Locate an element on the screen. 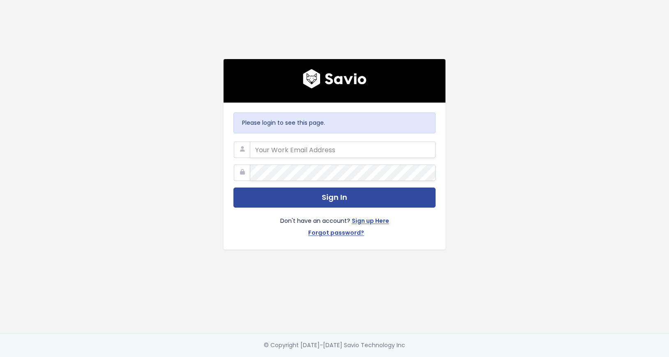 The image size is (669, 357). a: Sign up Here is located at coordinates (370, 222).